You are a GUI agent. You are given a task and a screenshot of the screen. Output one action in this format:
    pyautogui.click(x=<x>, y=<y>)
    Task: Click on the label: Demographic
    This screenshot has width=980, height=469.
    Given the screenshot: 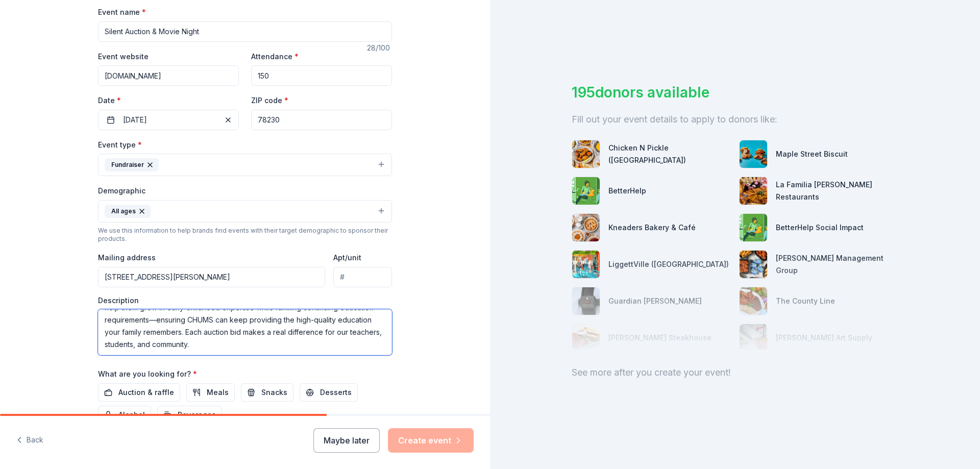 What is the action you would take?
    pyautogui.click(x=122, y=191)
    